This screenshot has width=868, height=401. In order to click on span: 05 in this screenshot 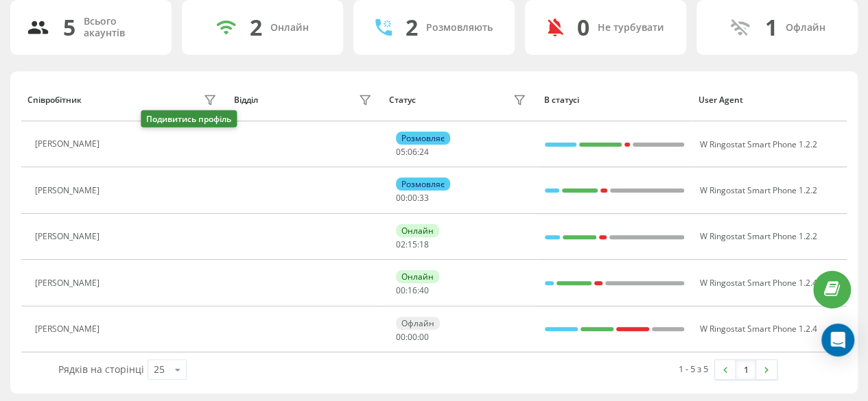, I will do `click(401, 152)`.